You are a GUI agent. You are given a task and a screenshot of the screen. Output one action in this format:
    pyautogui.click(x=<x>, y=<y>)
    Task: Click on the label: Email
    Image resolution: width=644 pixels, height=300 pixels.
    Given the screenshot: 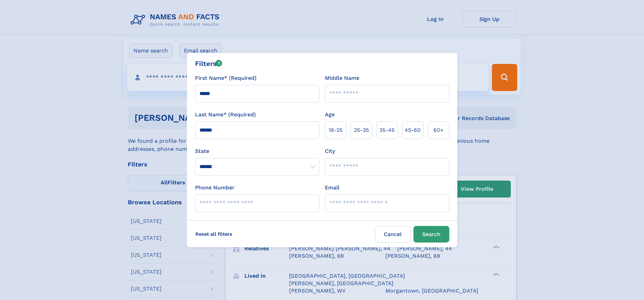 What is the action you would take?
    pyautogui.click(x=332, y=188)
    